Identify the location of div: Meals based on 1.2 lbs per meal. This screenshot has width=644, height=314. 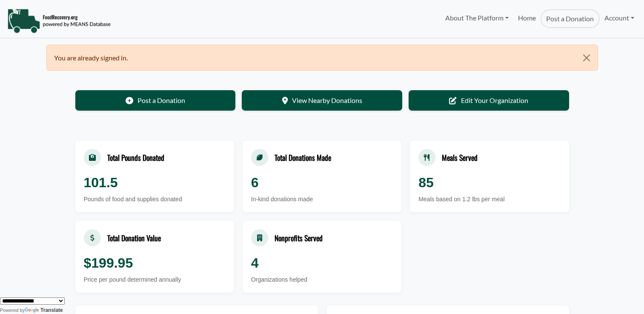
(489, 199).